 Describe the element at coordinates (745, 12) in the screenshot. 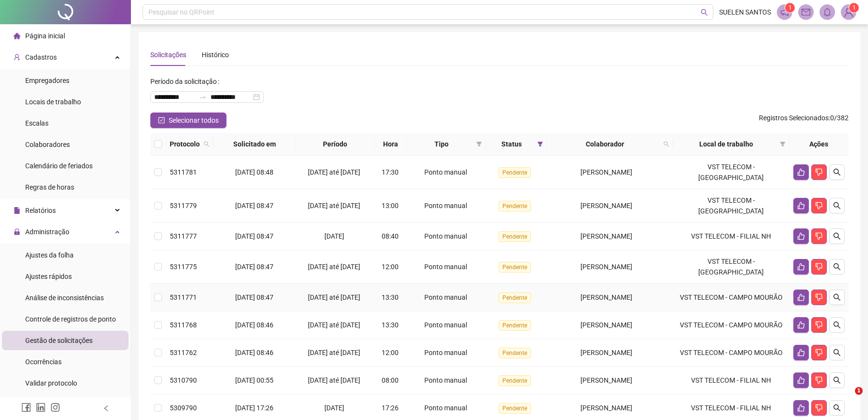

I see `span: SUELEN SANTOS` at that location.